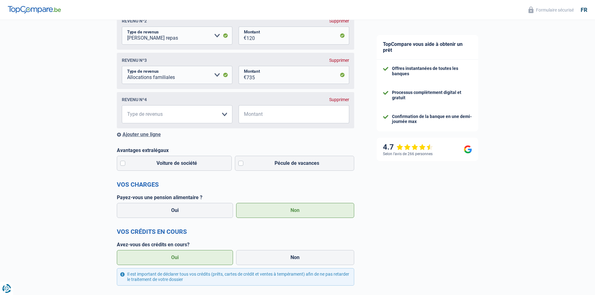  Describe the element at coordinates (34, 10) in the screenshot. I see `img: TopCompare Logo` at that location.